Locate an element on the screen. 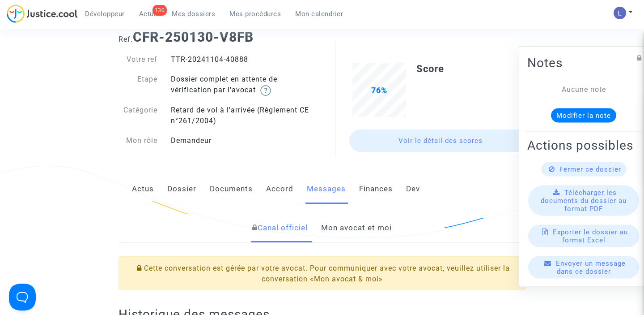  a: Messages is located at coordinates (326, 189).